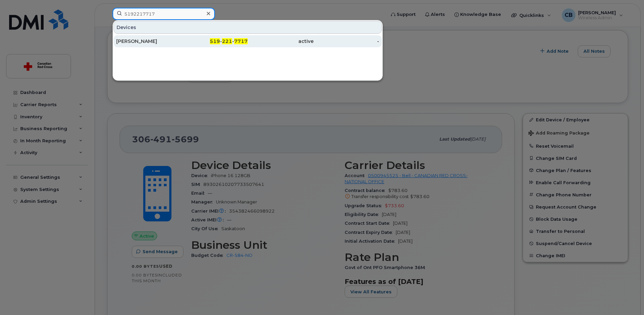 The image size is (644, 315). What do you see at coordinates (163, 14) in the screenshot?
I see `input: Find something...` at bounding box center [163, 14].